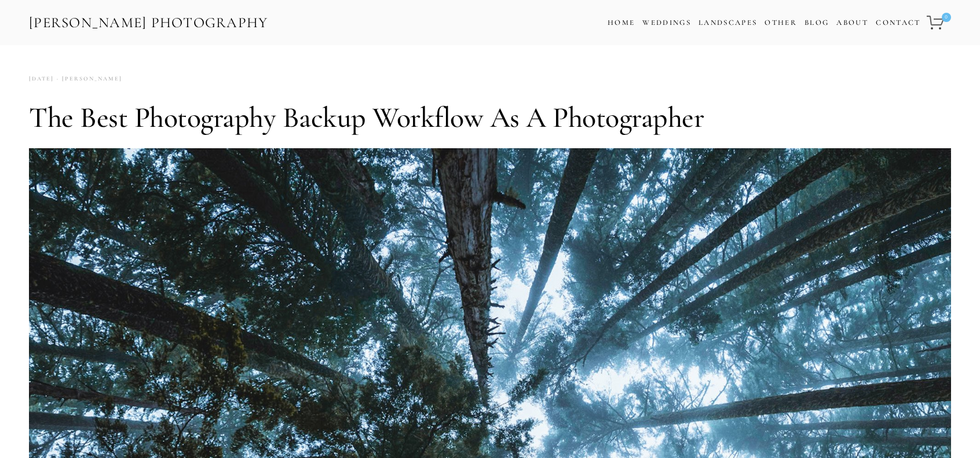  Describe the element at coordinates (898, 23) in the screenshot. I see `a: Contact` at that location.